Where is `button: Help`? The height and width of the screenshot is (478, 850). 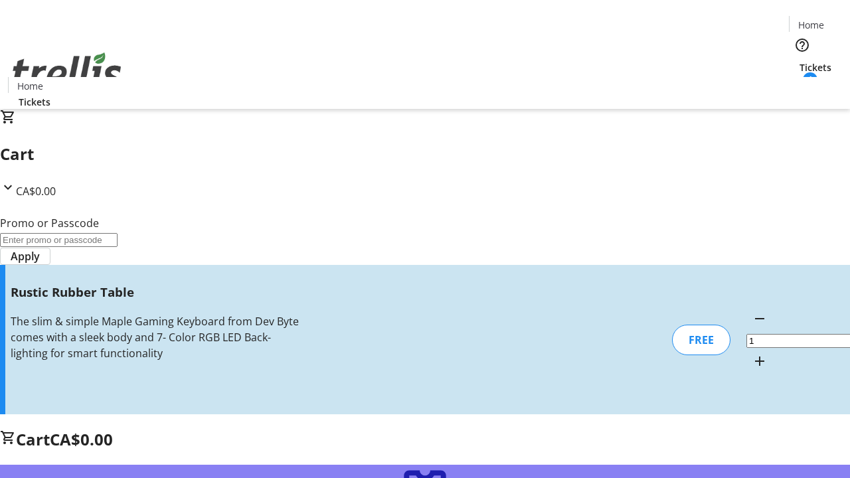 button: Help is located at coordinates (803, 45).